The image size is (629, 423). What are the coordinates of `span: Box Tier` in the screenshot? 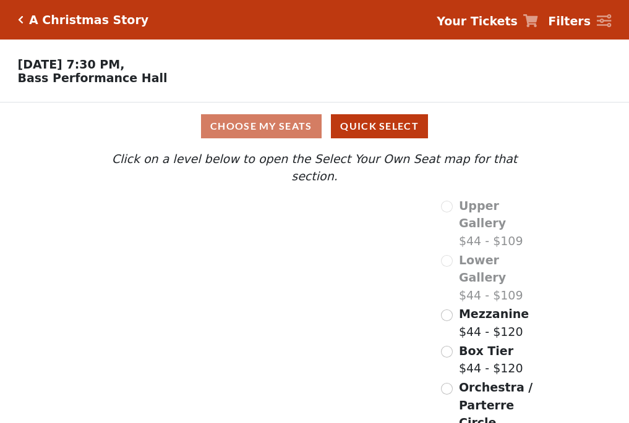 It's located at (486, 351).